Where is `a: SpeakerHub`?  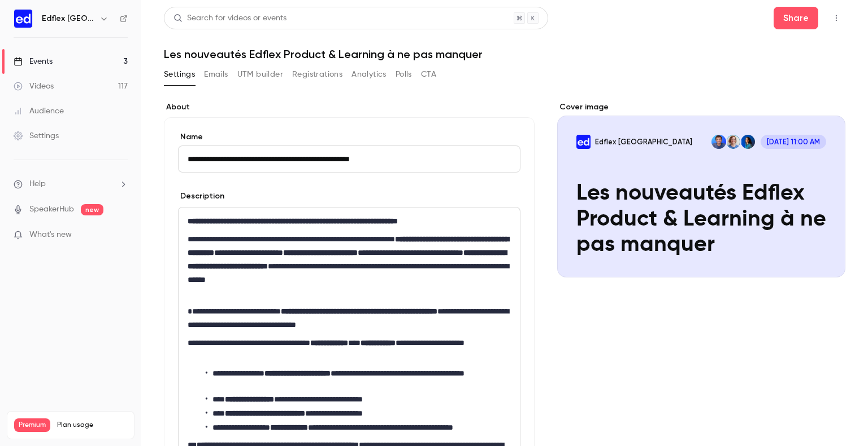 a: SpeakerHub is located at coordinates (51, 209).